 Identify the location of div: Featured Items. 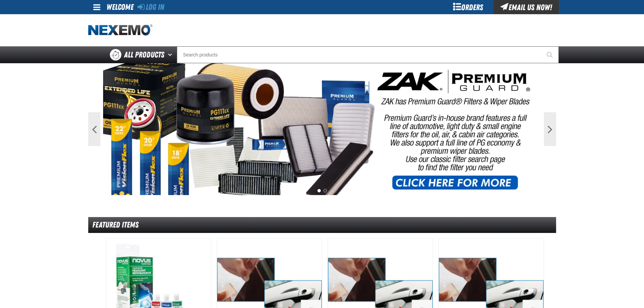
(322, 224).